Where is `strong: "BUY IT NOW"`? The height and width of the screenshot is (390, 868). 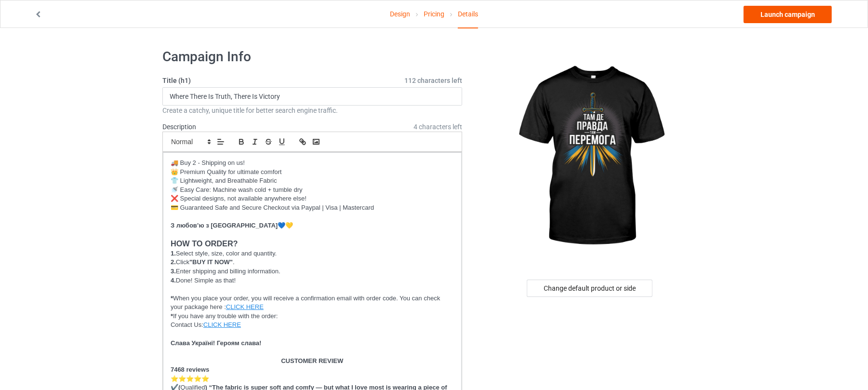
strong: "BUY IT NOW" is located at coordinates (211, 262).